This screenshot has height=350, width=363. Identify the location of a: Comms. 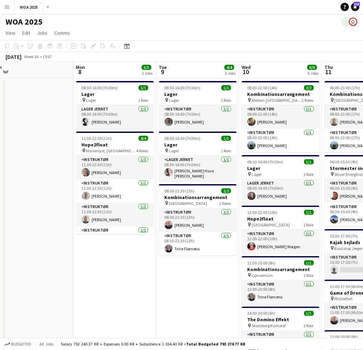
(62, 33).